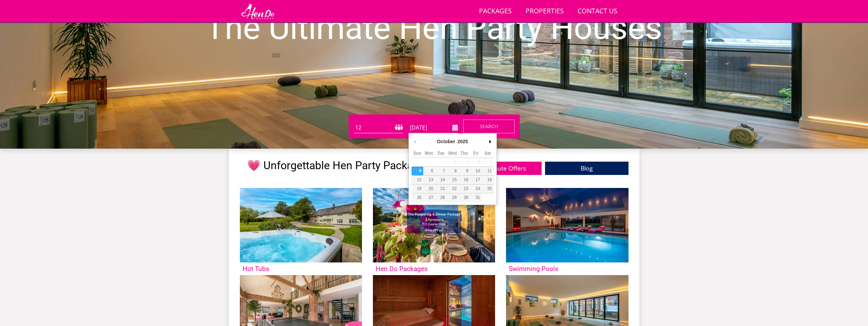 This screenshot has width=868, height=326. Describe the element at coordinates (434, 225) in the screenshot. I see `img: 'Hen Do Packages' - Large Group Accommodation Holiday Ideas` at that location.